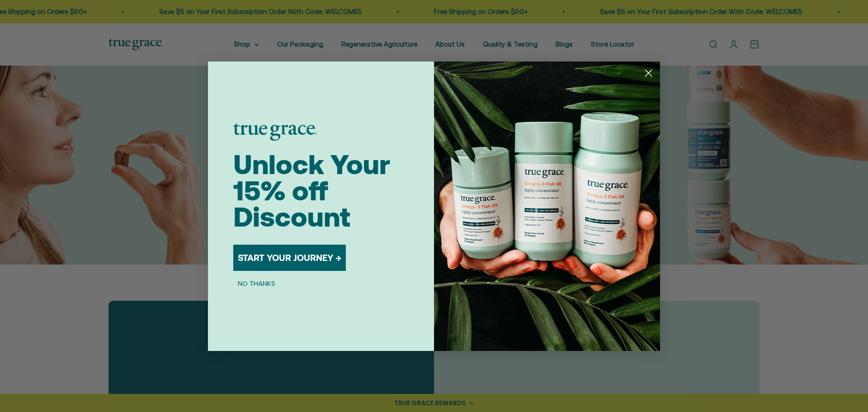  Describe the element at coordinates (275, 132) in the screenshot. I see `img: logo placeholder` at that location.